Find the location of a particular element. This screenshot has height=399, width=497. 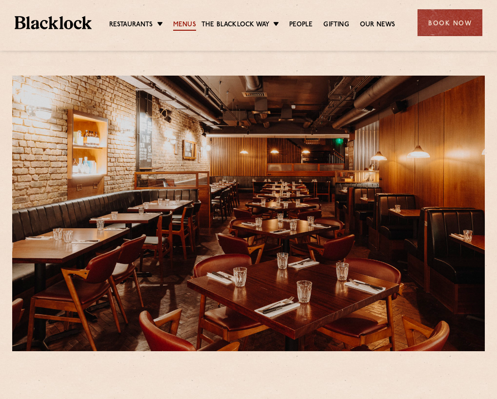

a: Menus is located at coordinates (184, 25).